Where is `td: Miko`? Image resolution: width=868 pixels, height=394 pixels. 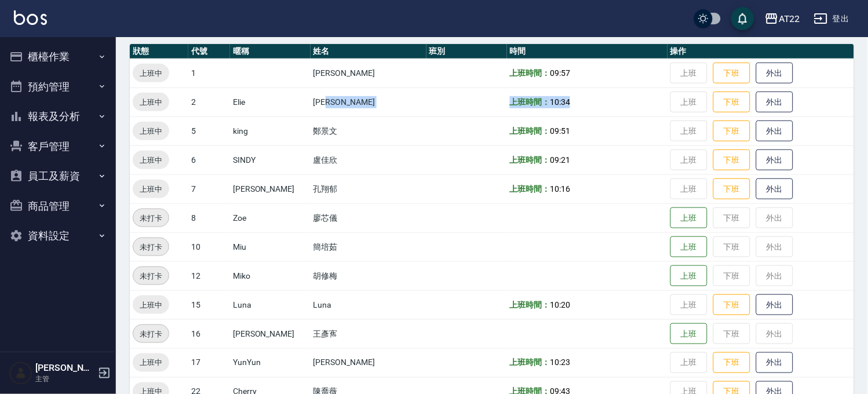 td: Miko is located at coordinates (270, 276).